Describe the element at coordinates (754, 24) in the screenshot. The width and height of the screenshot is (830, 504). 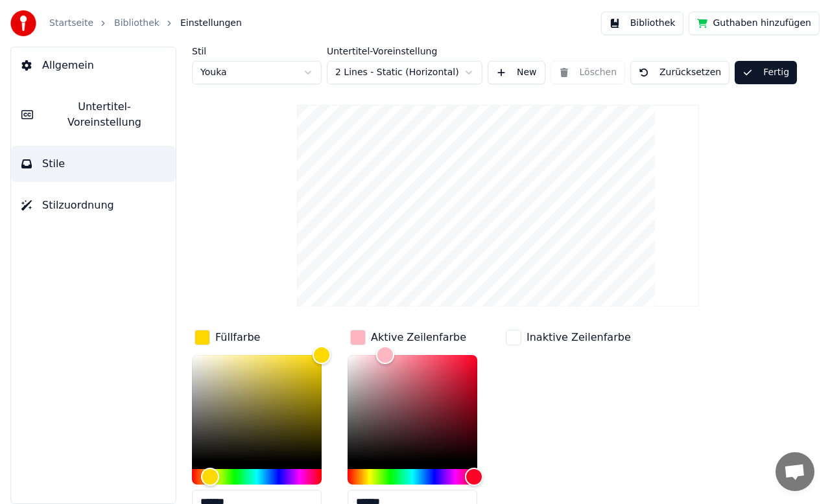
I see `button: Guthaben hinzufügen` at that location.